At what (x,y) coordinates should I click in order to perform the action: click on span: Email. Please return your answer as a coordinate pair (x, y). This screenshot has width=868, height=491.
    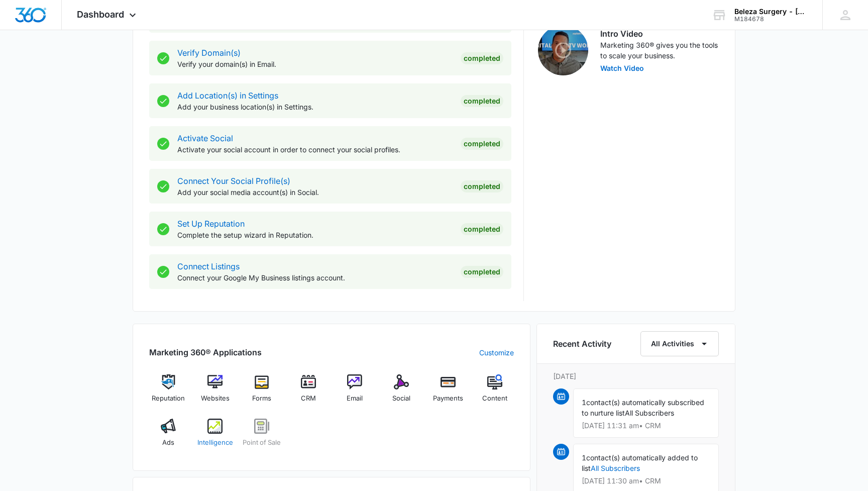
    Looking at the image, I should click on (355, 399).